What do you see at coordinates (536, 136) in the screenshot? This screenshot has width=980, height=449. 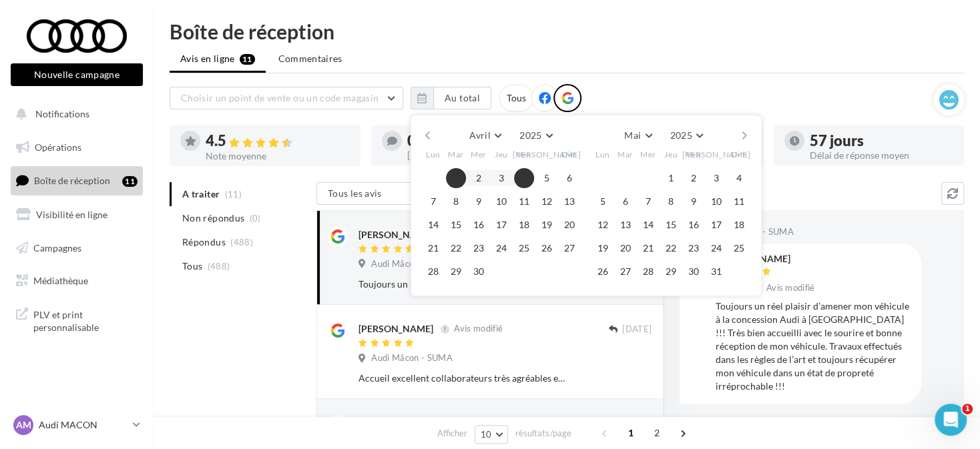 I see `button: 2025` at bounding box center [536, 136].